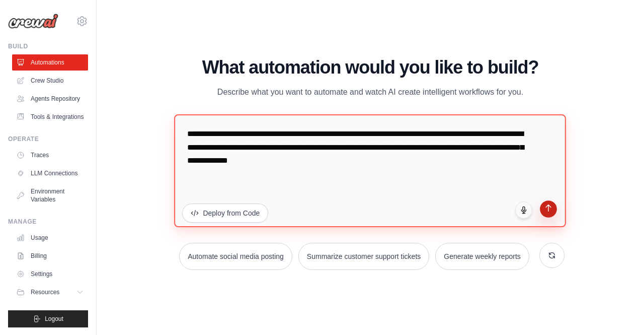 The image size is (644, 335). What do you see at coordinates (54, 319) in the screenshot?
I see `span: Logout` at bounding box center [54, 319].